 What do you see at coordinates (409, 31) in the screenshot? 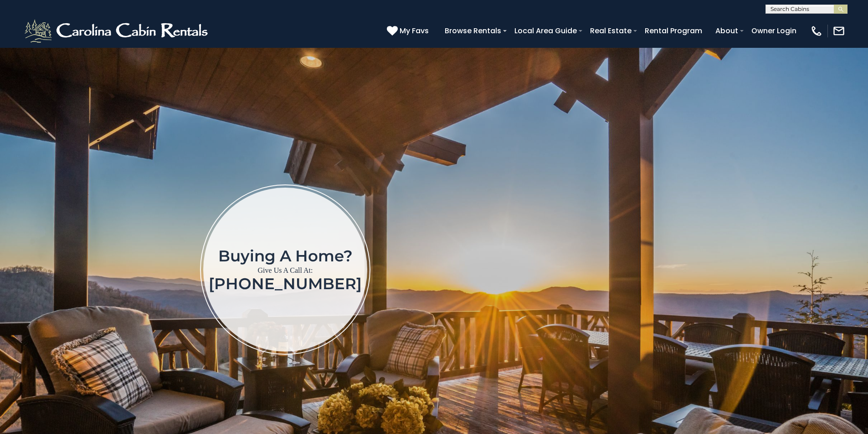
I see `a: My Favs` at bounding box center [409, 31].